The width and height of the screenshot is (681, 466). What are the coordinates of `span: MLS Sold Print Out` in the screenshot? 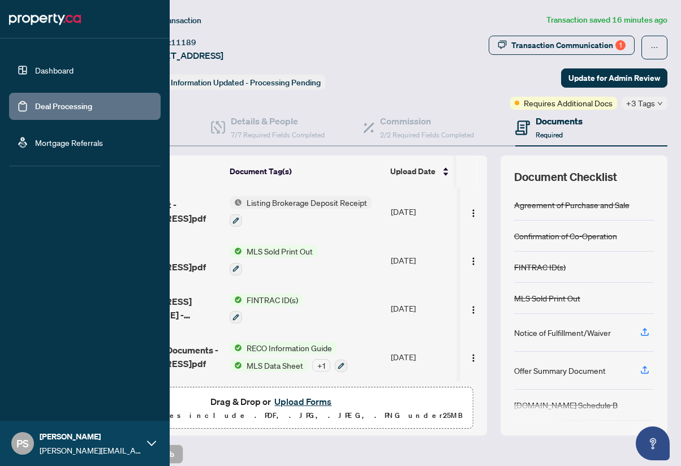 It's located at (279, 251).